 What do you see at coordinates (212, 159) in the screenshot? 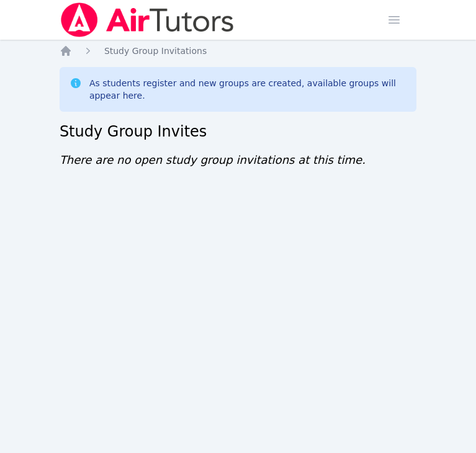
I see `span: There are no open study group invitations at this time.` at bounding box center [212, 159].